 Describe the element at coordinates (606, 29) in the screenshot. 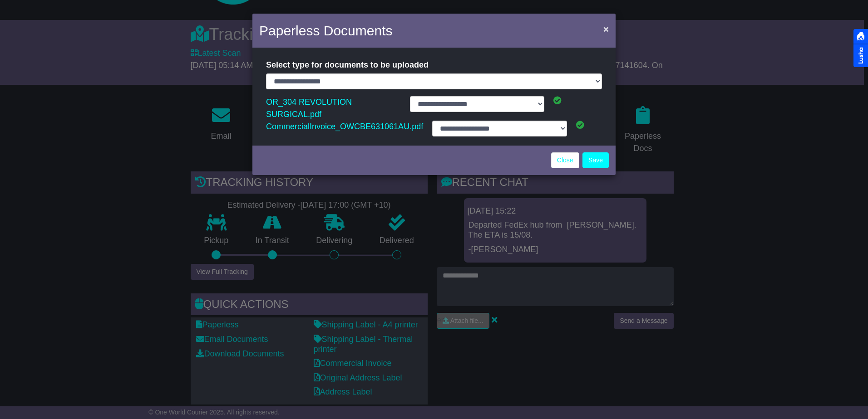

I see `button: Close` at that location.